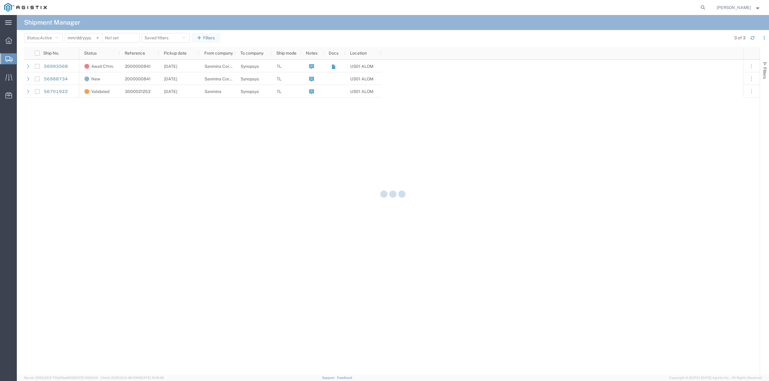 This screenshot has width=769, height=381. I want to click on span: Server: 2025.20.0-710e05ee653, so click(61, 378).